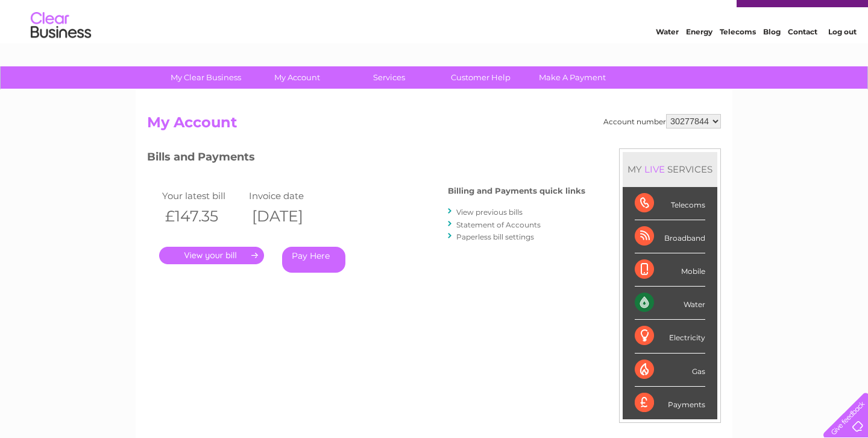 The width and height of the screenshot is (868, 438). I want to click on a: View previous bills, so click(489, 212).